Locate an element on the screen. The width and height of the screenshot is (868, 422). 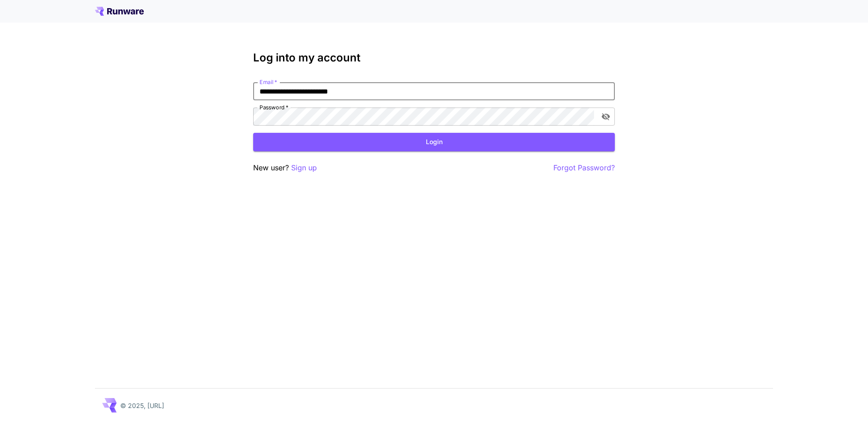
button: Sign up is located at coordinates (303, 167).